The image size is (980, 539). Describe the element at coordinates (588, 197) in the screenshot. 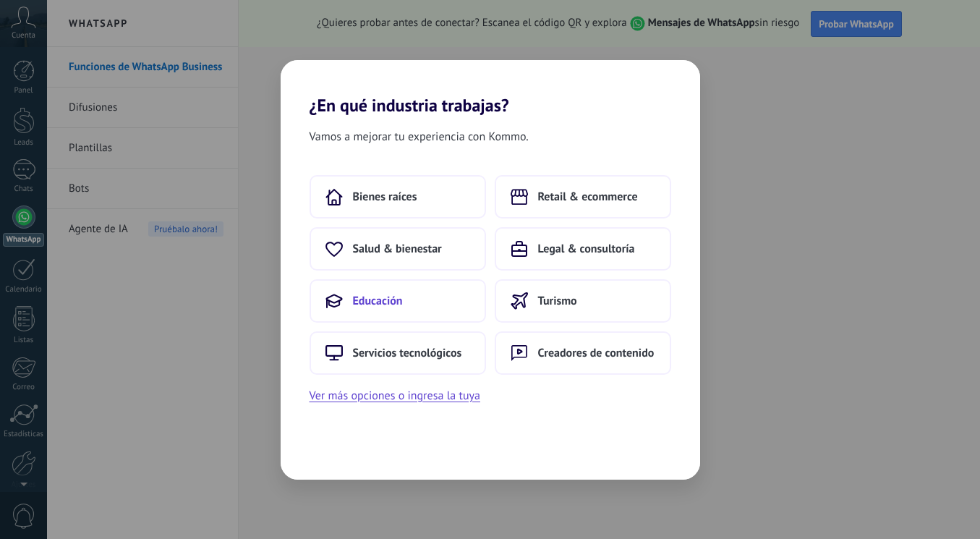

I see `span: Retail & ecommerce` at that location.